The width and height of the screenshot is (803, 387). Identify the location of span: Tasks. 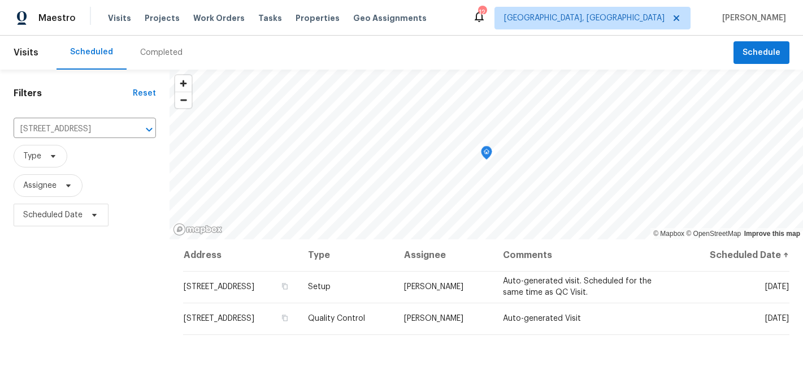
(270, 18).